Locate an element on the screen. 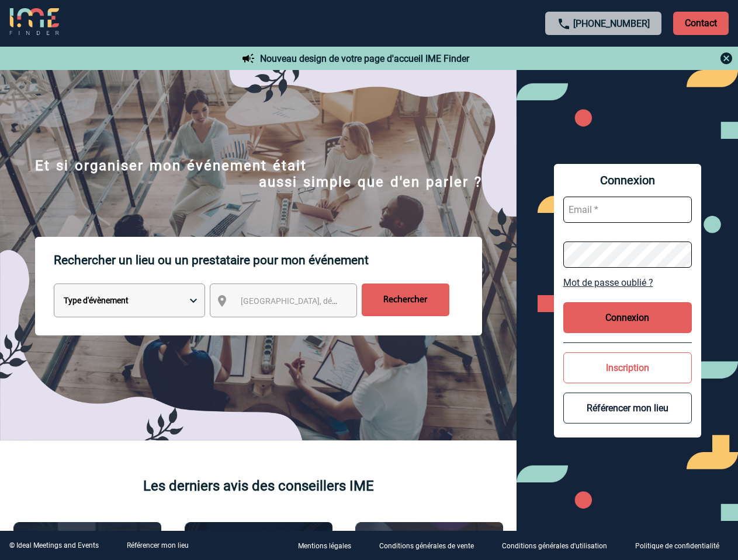 The height and width of the screenshot is (560, 738). p: Conditions générales d'utilisation is located at coordinates (555, 547).